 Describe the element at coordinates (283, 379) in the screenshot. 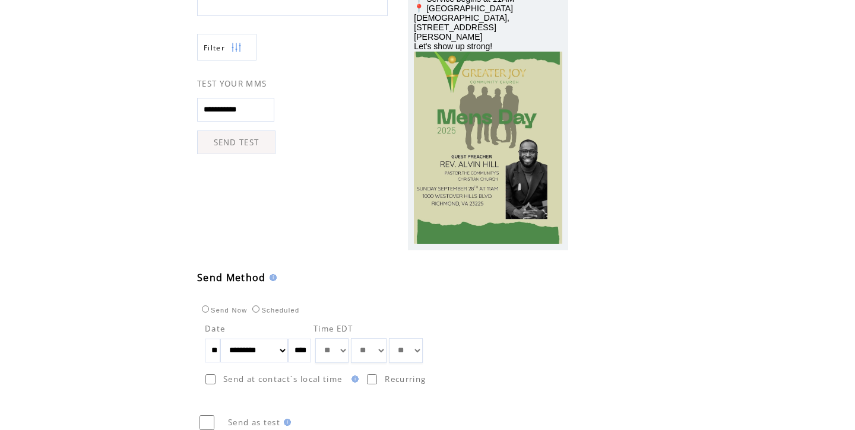

I see `span: Send at contact`s local time` at that location.